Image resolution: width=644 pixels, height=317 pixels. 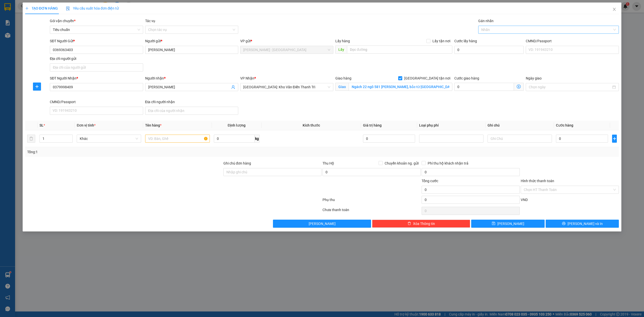 What do you see at coordinates (151, 21) in the screenshot?
I see `label: Tác vụ` at bounding box center [151, 21].